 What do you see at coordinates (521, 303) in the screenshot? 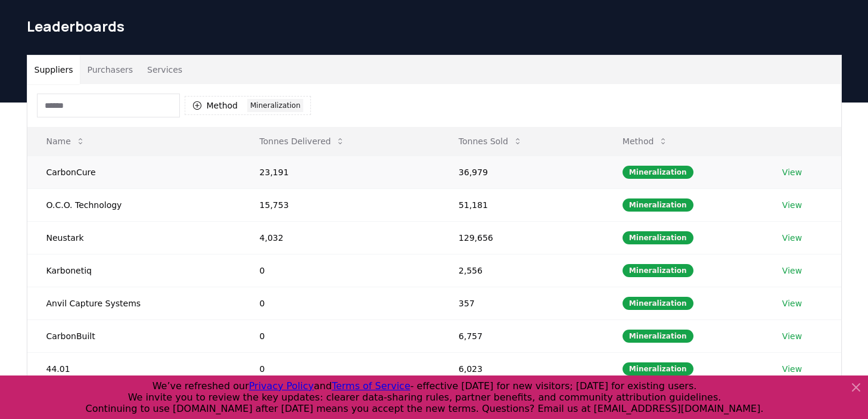
I see `td: 357` at bounding box center [521, 303].